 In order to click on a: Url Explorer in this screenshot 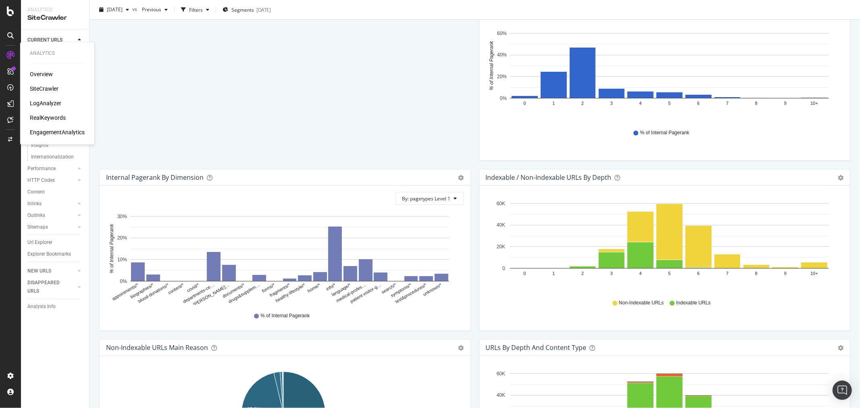, I will do `click(55, 242)`.